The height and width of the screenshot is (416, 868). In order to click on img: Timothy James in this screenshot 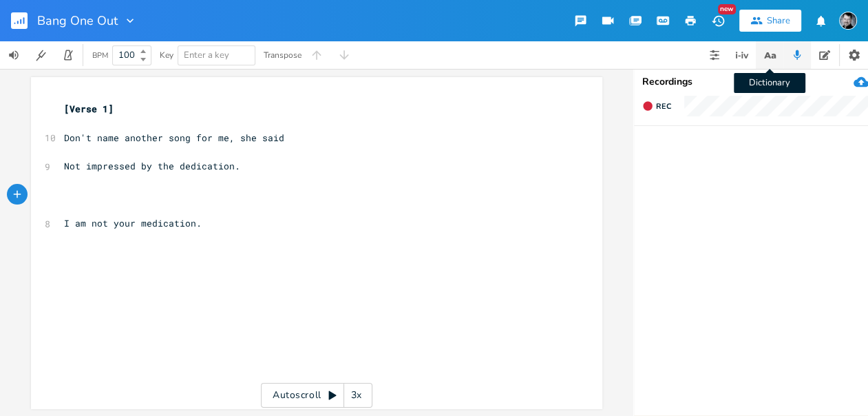, I will do `click(847, 21)`.